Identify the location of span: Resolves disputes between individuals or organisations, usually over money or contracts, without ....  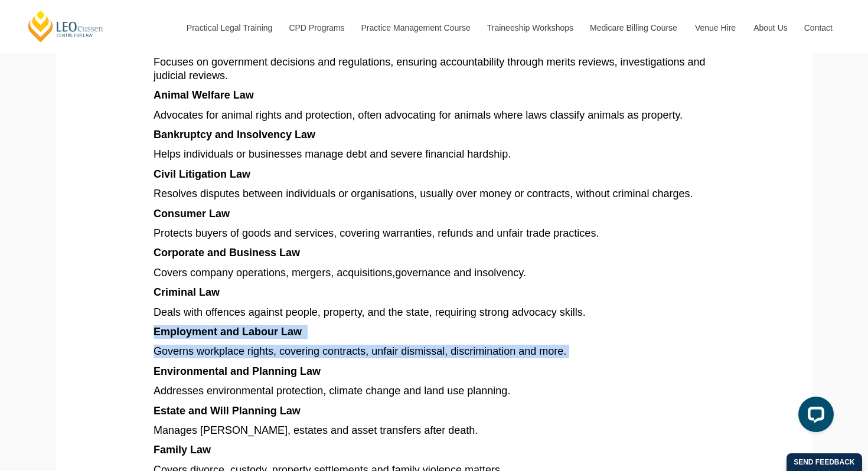
(423, 194).